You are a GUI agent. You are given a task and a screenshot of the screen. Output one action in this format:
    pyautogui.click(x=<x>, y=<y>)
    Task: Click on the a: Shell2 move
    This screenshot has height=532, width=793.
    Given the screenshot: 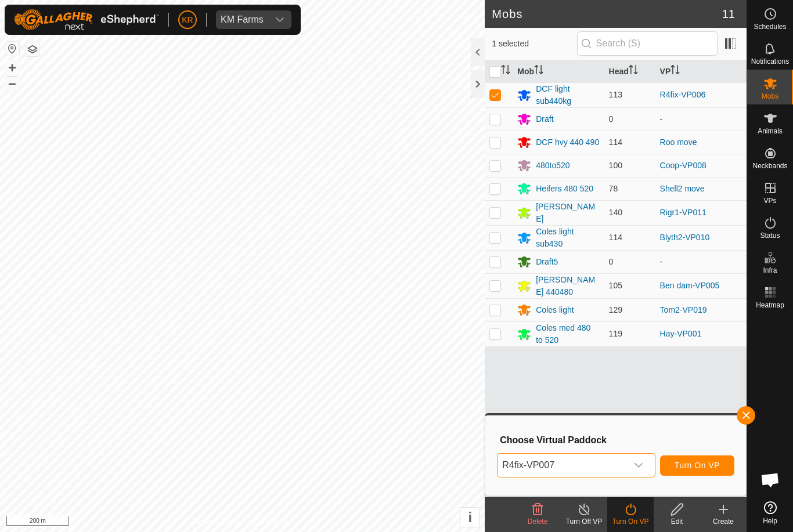 What is the action you would take?
    pyautogui.click(x=683, y=189)
    